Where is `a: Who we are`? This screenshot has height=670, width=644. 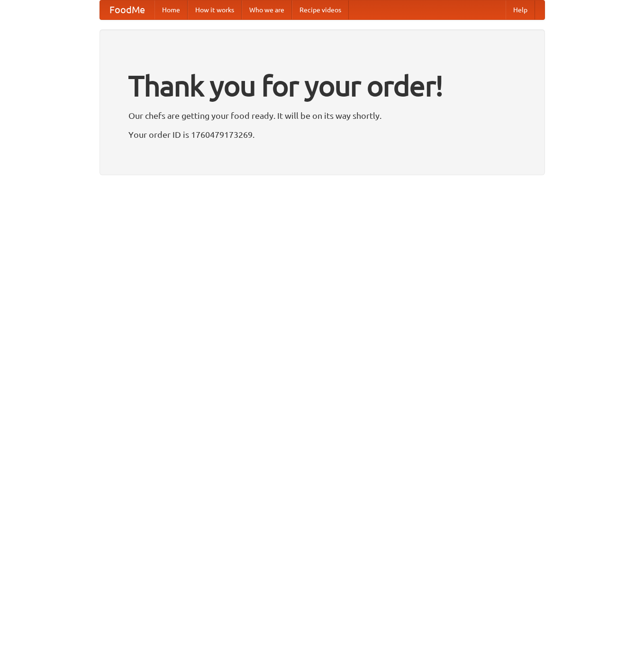
a: Who we are is located at coordinates (267, 10).